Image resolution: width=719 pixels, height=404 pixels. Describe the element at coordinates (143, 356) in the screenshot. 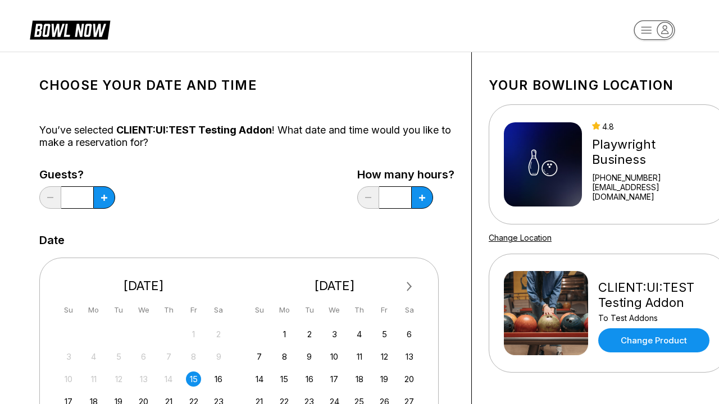

I see `div: Not available Wednesday, August 6th, 2025` at that location.